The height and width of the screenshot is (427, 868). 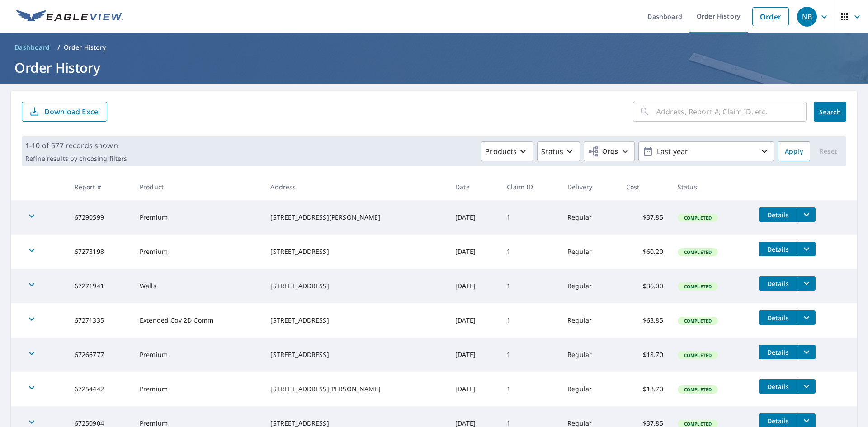 I want to click on div: NB, so click(x=807, y=17).